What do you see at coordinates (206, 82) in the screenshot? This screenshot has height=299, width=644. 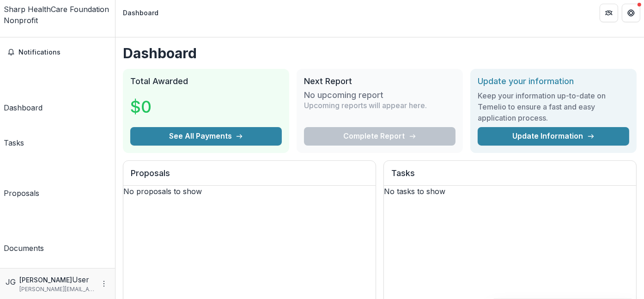 I see `h2: Total Awarded` at bounding box center [206, 82].